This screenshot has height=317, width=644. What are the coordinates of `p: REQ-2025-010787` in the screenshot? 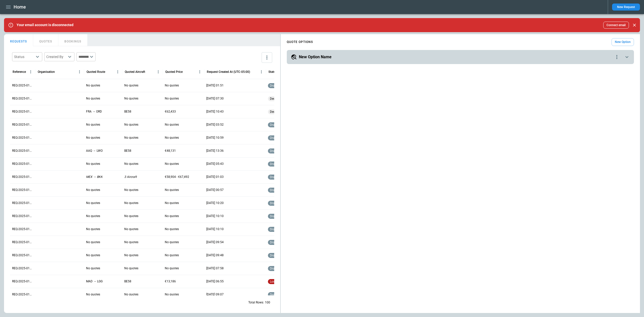 It's located at (23, 256).